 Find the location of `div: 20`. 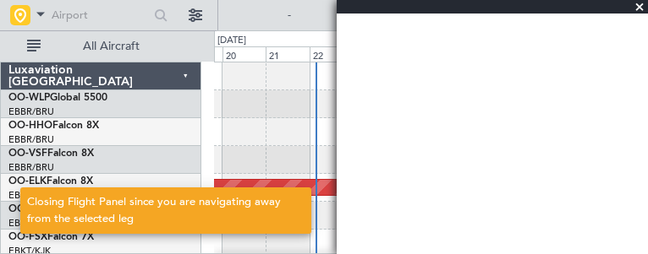

div: 20 is located at coordinates (243, 54).